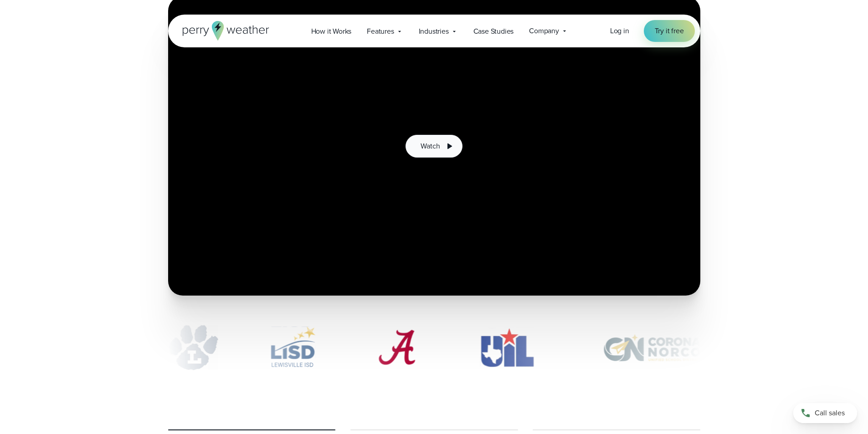 The height and width of the screenshot is (434, 868). I want to click on a: Try it free, so click(669, 31).